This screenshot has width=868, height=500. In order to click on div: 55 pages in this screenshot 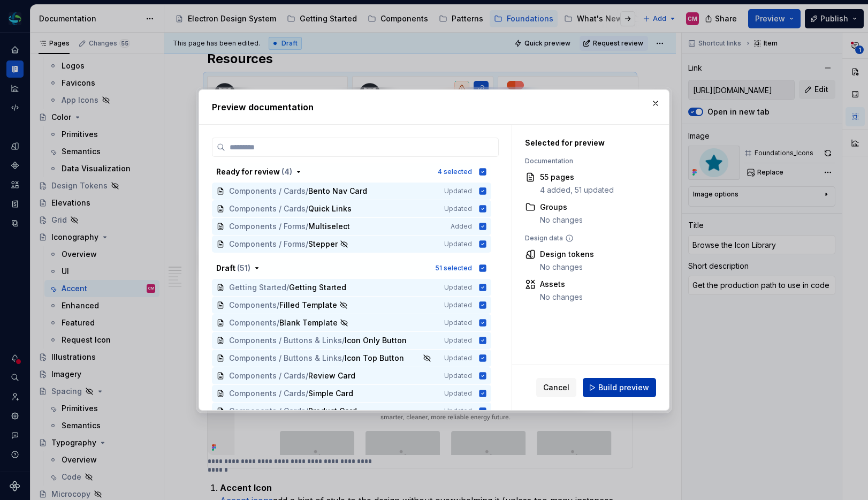, I will do `click(576, 177)`.